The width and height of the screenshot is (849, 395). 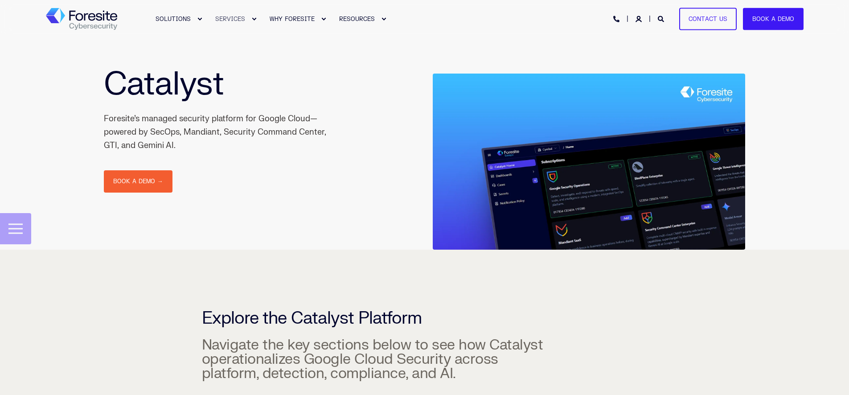 What do you see at coordinates (384, 19) in the screenshot?
I see `div: Expand RESOURCES` at bounding box center [384, 19].